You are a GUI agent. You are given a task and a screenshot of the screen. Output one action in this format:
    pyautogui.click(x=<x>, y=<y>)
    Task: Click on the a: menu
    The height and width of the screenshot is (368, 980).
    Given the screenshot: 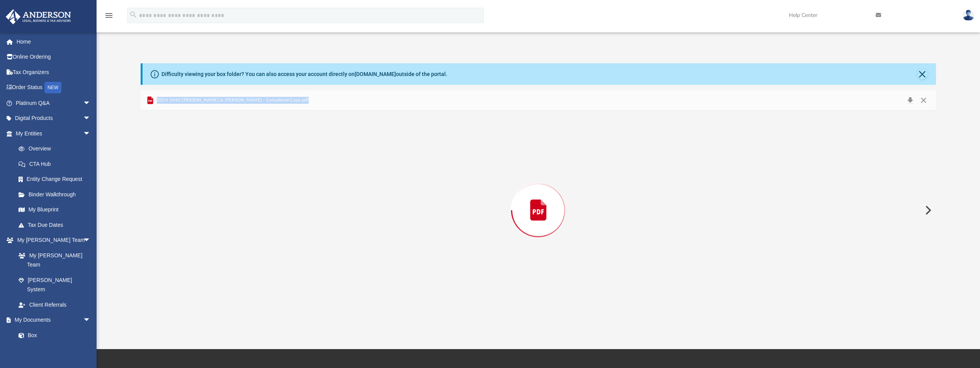 What is the action you would take?
    pyautogui.click(x=109, y=17)
    